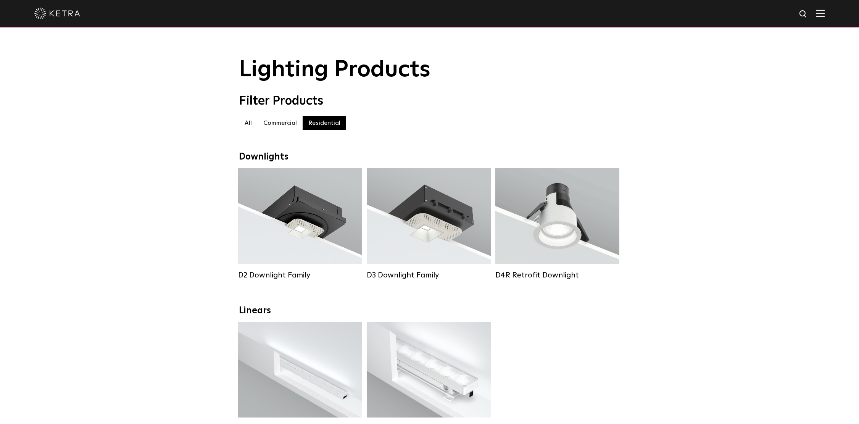 This screenshot has width=859, height=424. Describe the element at coordinates (803, 14) in the screenshot. I see `img: search icon` at that location.